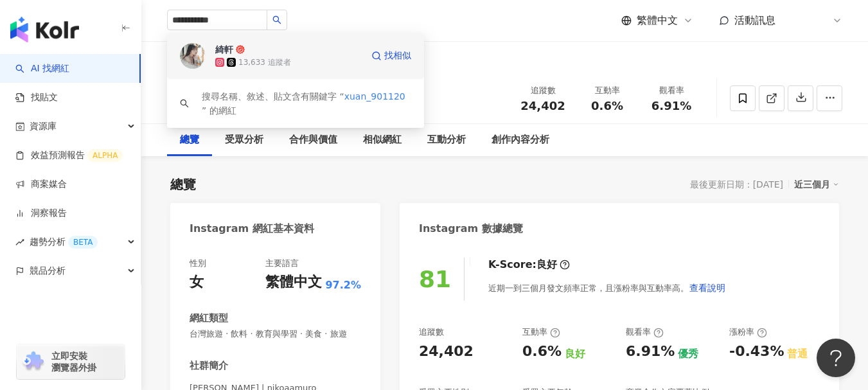  I want to click on div: 性別, so click(198, 264).